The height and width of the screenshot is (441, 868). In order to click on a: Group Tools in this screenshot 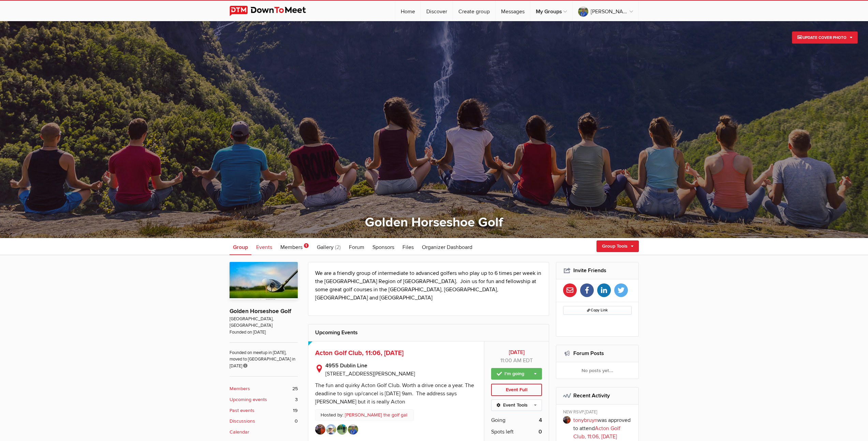, I will do `click(618, 246)`.